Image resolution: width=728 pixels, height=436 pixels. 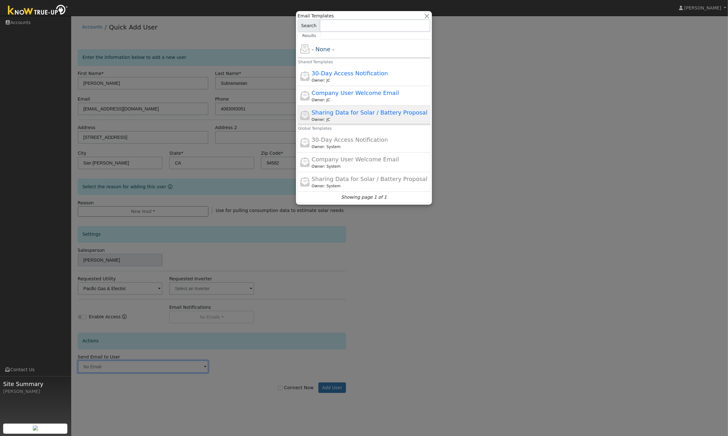 I want to click on i: Showing page 1 of 1, so click(x=364, y=197).